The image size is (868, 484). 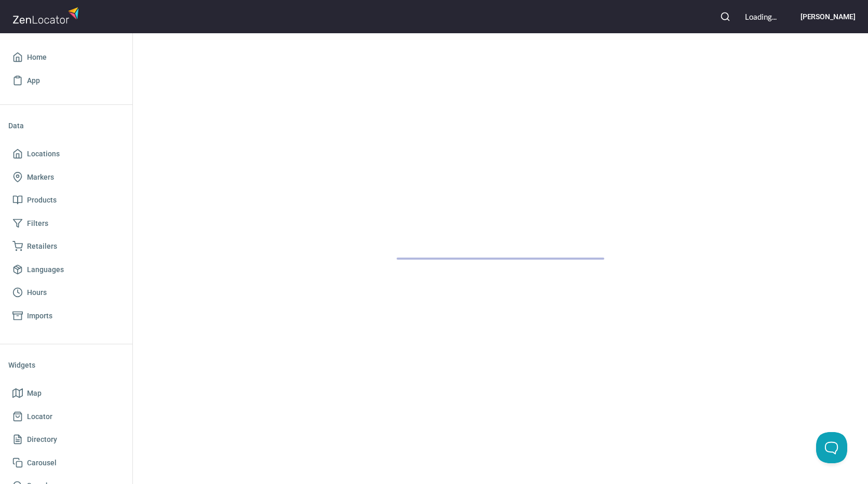 What do you see at coordinates (66, 223) in the screenshot?
I see `a: Filters` at bounding box center [66, 223].